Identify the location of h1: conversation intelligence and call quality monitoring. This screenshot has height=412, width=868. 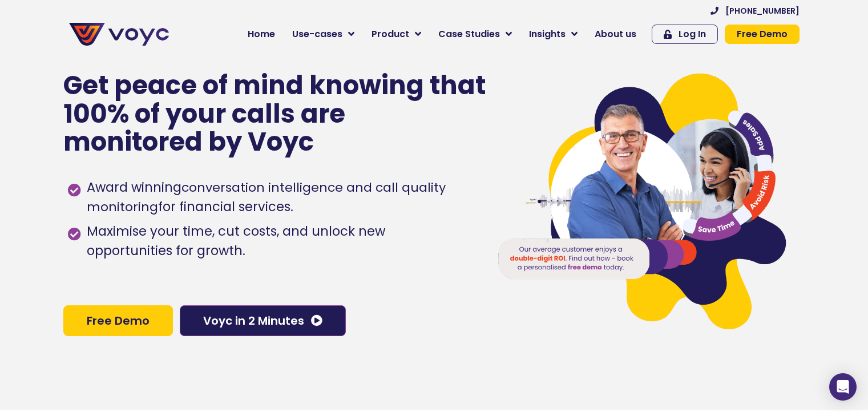
(266, 197).